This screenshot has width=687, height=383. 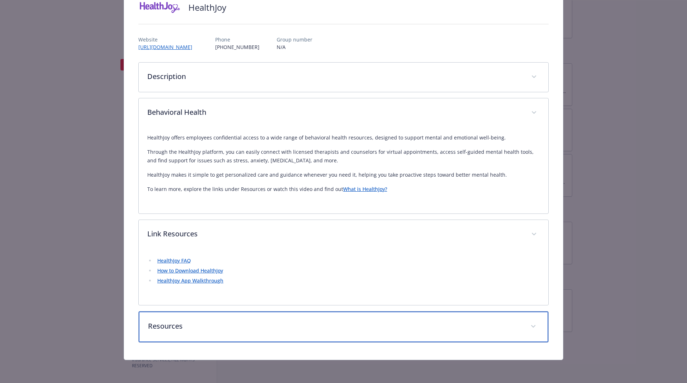 What do you see at coordinates (335, 112) in the screenshot?
I see `p: Behavioral Health` at bounding box center [335, 112].